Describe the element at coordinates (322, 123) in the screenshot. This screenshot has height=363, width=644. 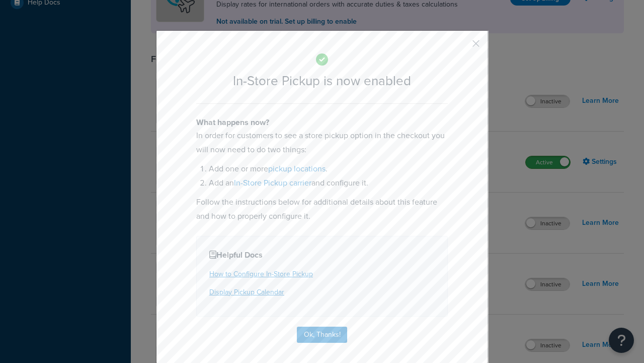
I see `h4: What happens now?` at that location.